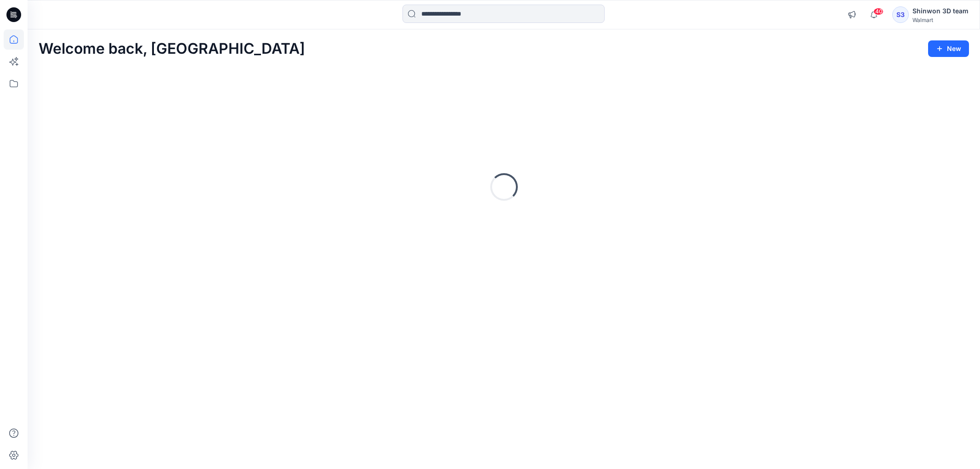 The height and width of the screenshot is (469, 980). Describe the element at coordinates (941, 20) in the screenshot. I see `div: Walmart` at that location.